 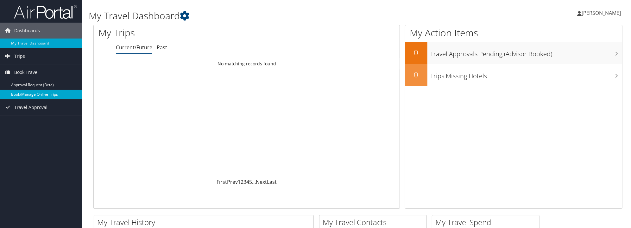 What do you see at coordinates (245, 182) in the screenshot?
I see `a: 3` at bounding box center [245, 182].